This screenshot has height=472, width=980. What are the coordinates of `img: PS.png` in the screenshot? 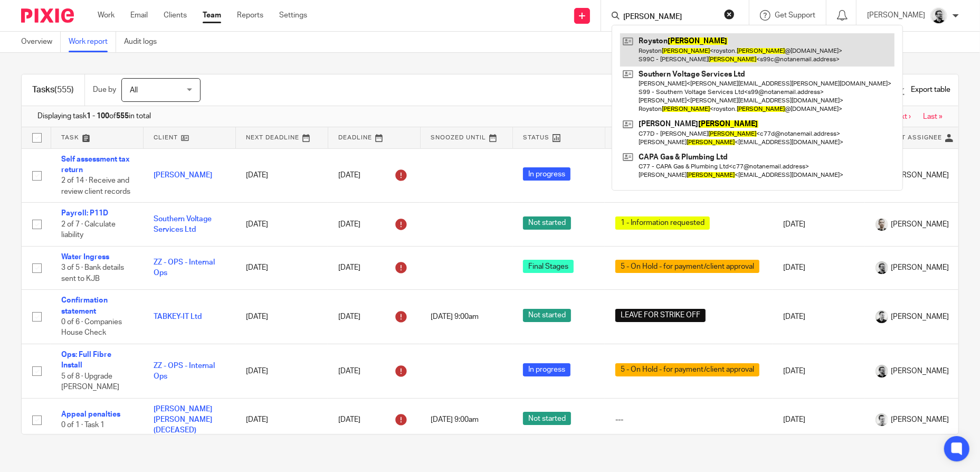 It's located at (882, 225).